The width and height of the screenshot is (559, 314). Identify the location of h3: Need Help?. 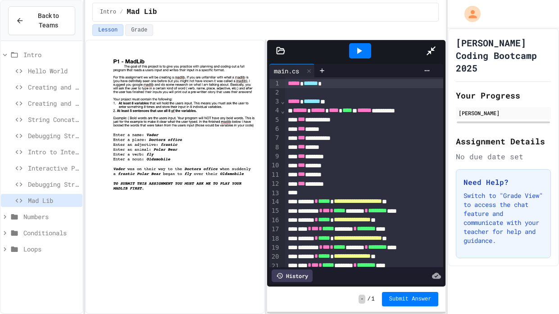
(503, 182).